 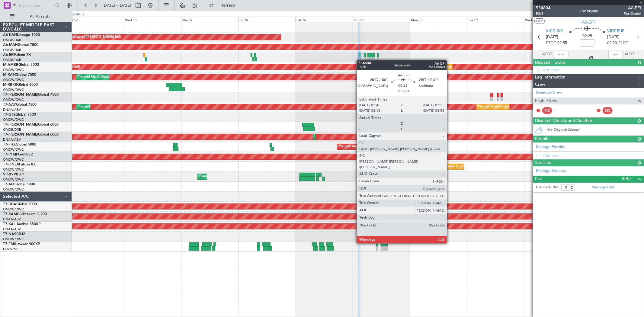 I want to click on div: Wed 13, so click(x=152, y=19).